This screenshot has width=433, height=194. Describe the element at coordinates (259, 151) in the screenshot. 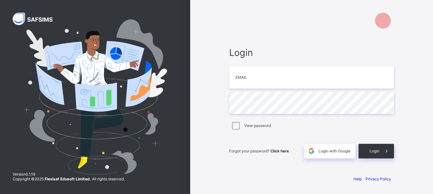

I see `span: Forgot your password?` at that location.